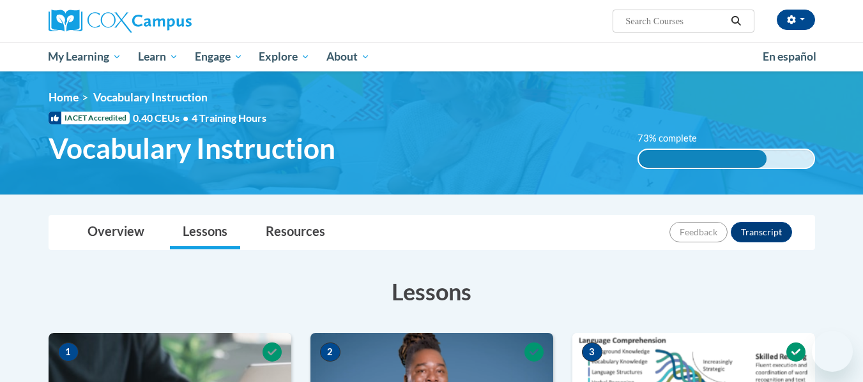 The image size is (863, 382). What do you see at coordinates (63, 97) in the screenshot?
I see `a: Home` at bounding box center [63, 97].